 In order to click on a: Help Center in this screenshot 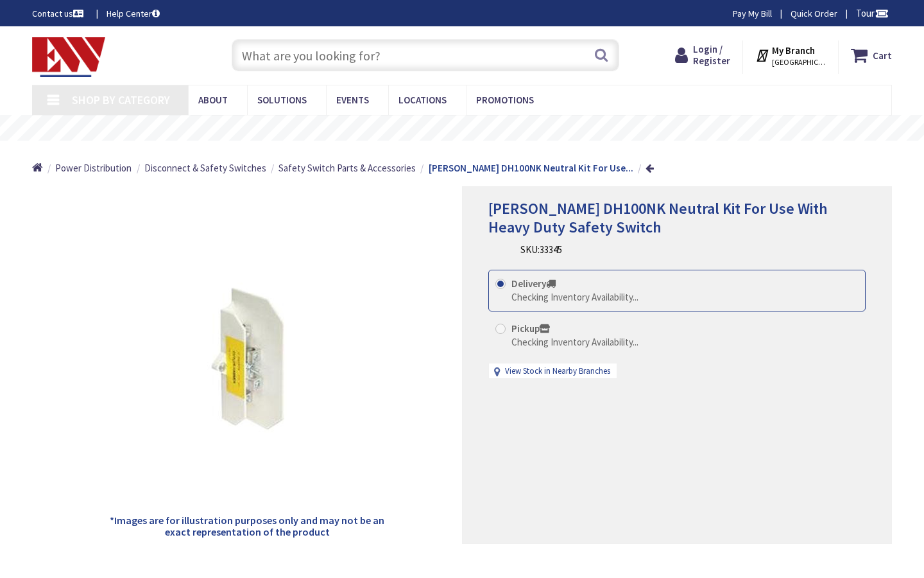, I will do `click(133, 14)`.